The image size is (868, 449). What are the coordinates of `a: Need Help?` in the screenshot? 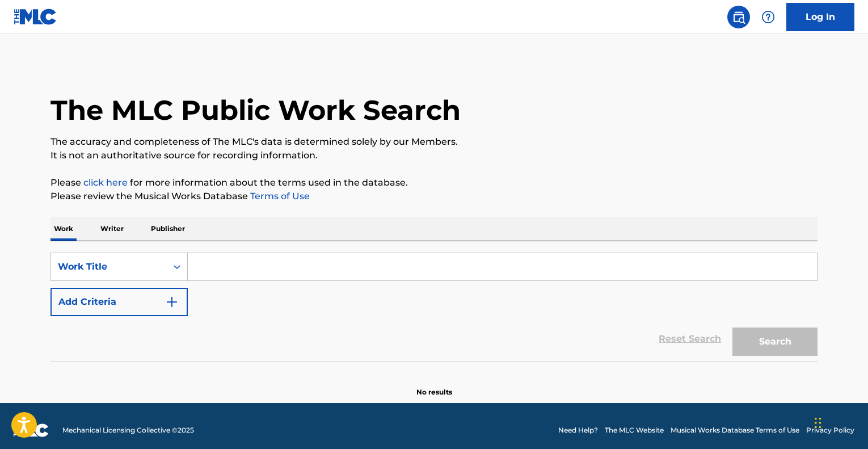 It's located at (578, 430).